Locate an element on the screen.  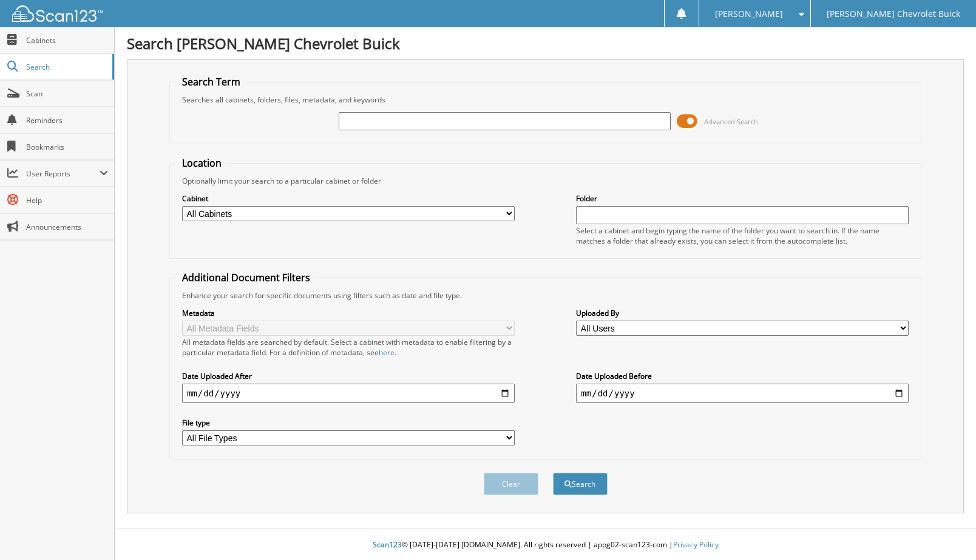
div: Select a cabinet and begin typing the name of the folder you want to search in. If the name match... is located at coordinates (742, 235).